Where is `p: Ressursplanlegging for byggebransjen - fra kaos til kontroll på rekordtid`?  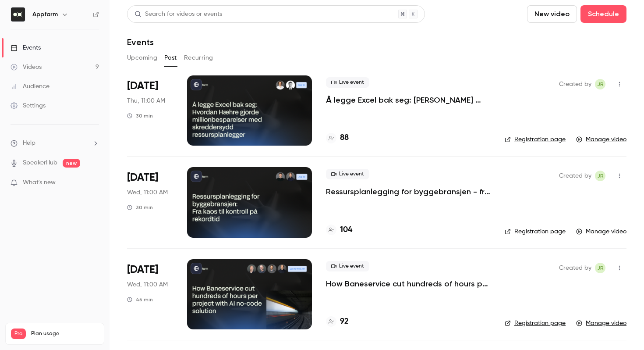
p: Ressursplanlegging for byggebransjen - fra kaos til kontroll på rekordtid is located at coordinates (409, 191).